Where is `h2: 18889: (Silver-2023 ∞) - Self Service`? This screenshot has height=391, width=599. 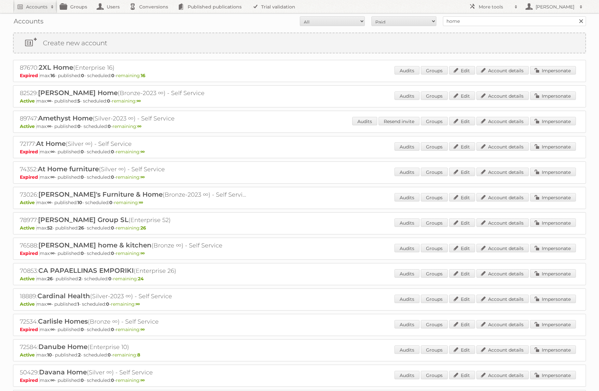 h2: 18889: (Silver-2023 ∞) - Self Service is located at coordinates (134, 296).